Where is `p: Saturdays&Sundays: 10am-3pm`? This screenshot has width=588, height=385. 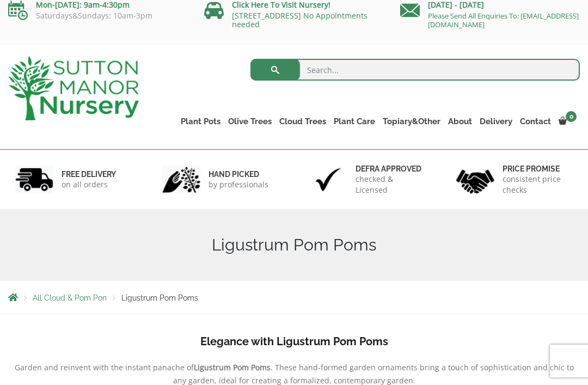 p: Saturdays&Sundays: 10am-3pm is located at coordinates (98, 16).